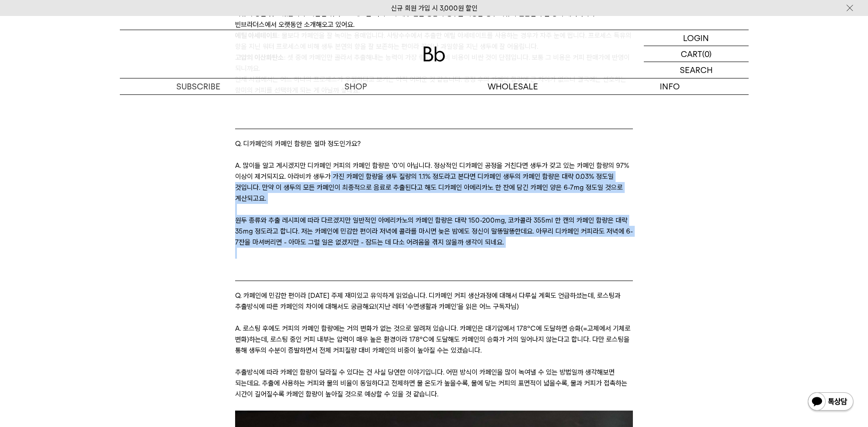 Image resolution: width=868 pixels, height=427 pixels. Describe the element at coordinates (434, 383) in the screenshot. I see `p: 추출방식에 따라 카페인 함량이 달라질 수 있다는 건 사실 당연한 이야기입니다. 어떤 방식이 카페인을 많이 녹여낼 수 있는 방법일까 생각해보면 되는데요. 추출에 사용하는 커피와...` at that location.